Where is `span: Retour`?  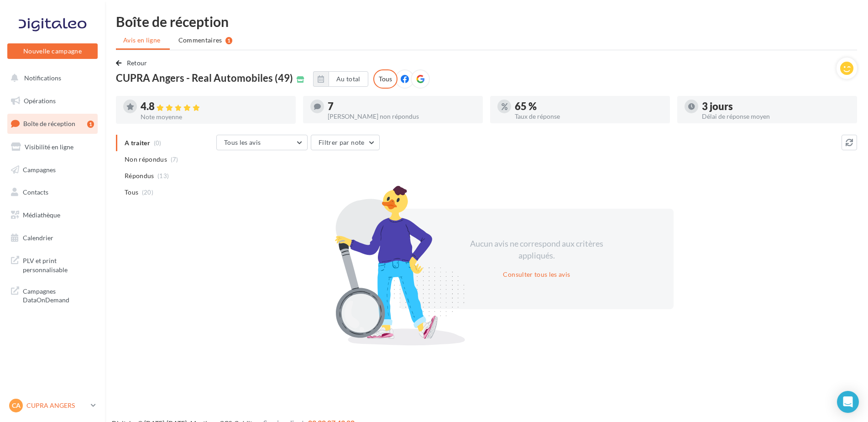
span: Retour is located at coordinates (137, 62).